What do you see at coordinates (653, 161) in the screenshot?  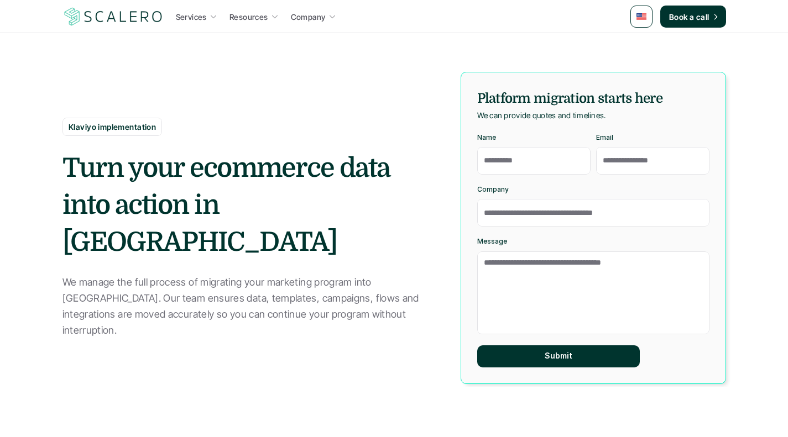 I see `input: Email` at bounding box center [653, 161].